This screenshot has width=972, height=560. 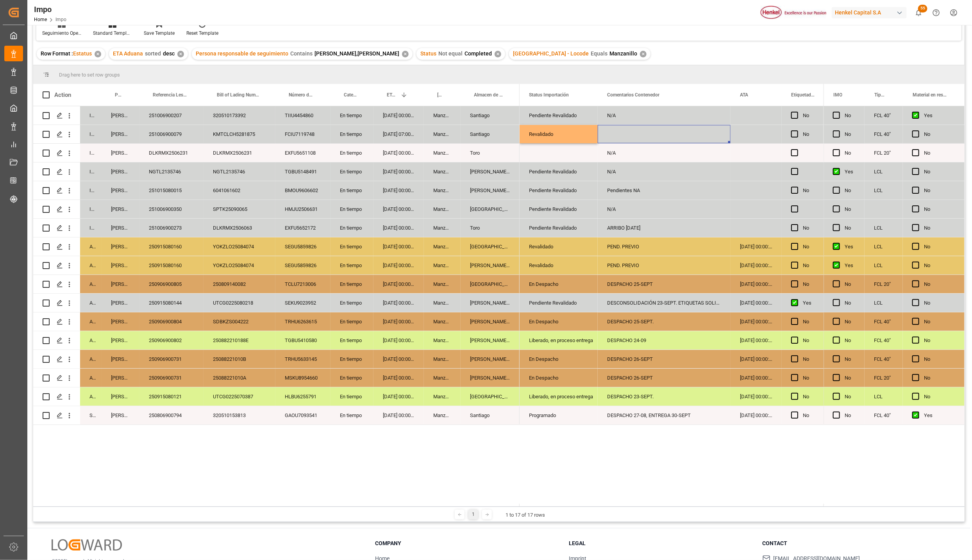 I want to click on div: Toro, so click(x=490, y=228).